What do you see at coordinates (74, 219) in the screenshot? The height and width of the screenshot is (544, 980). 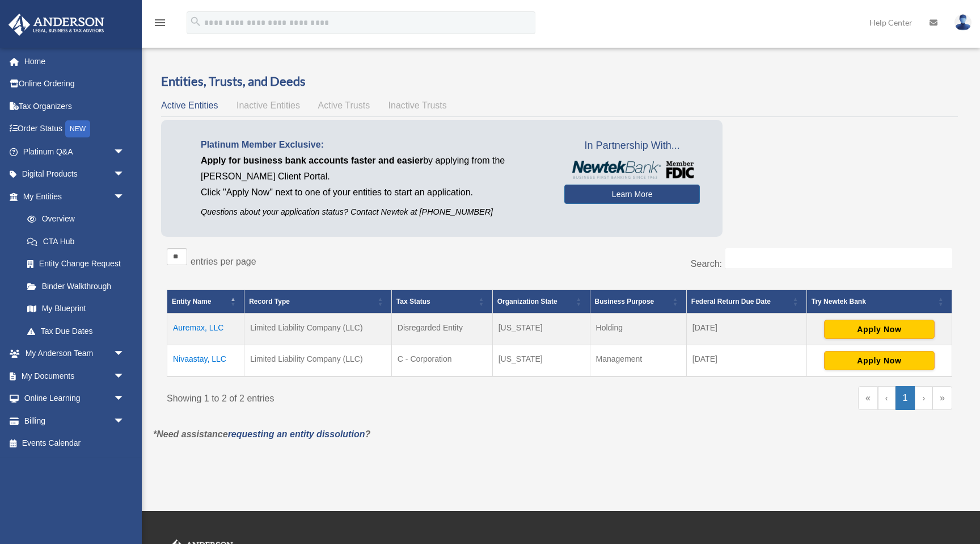 I see `a: Overview` at bounding box center [74, 219].